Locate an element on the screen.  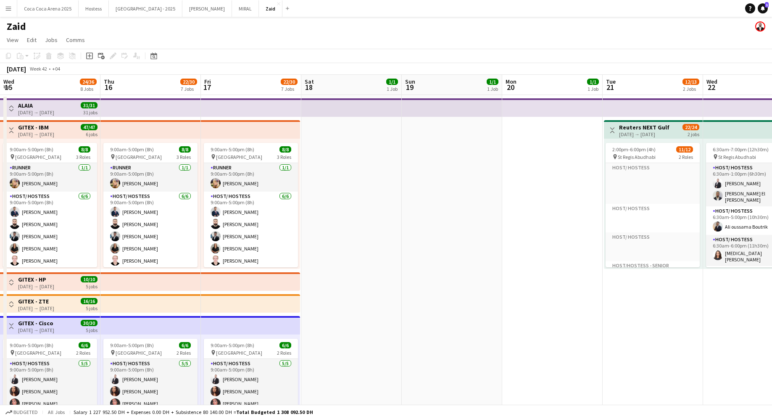
button: Zaid is located at coordinates (270, 8).